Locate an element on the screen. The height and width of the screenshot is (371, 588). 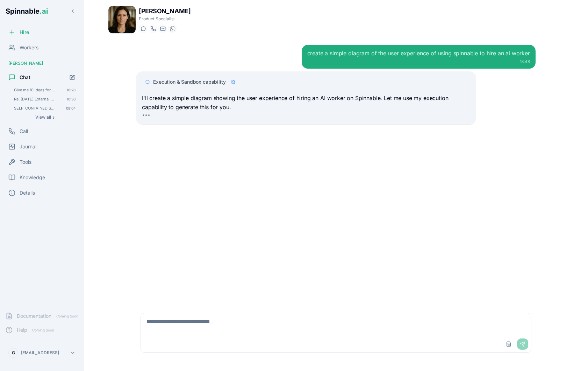
span: Chat is located at coordinates (25, 77).